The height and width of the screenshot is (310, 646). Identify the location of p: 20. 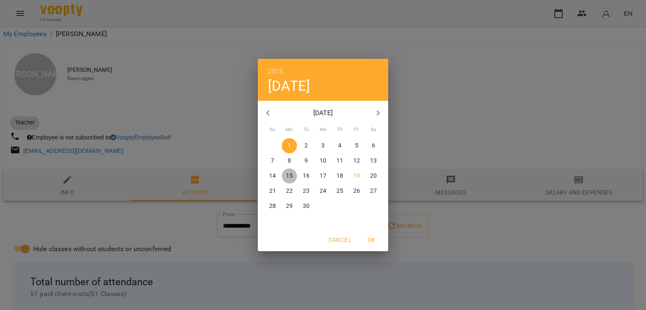
(373, 176).